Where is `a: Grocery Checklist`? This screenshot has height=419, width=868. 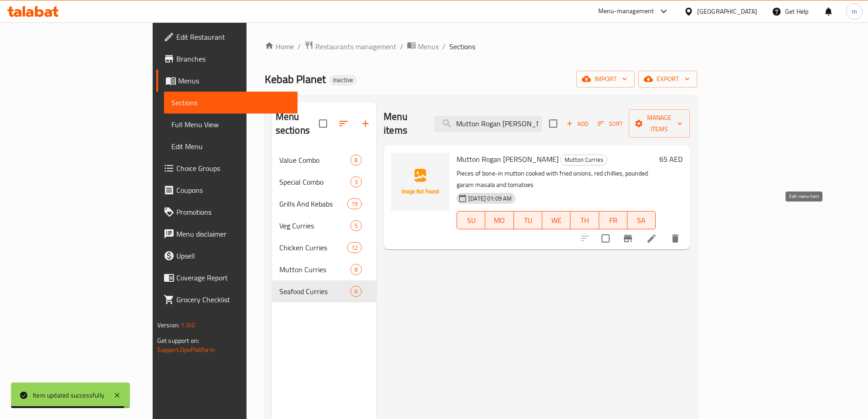 a: Grocery Checklist is located at coordinates (227, 299).